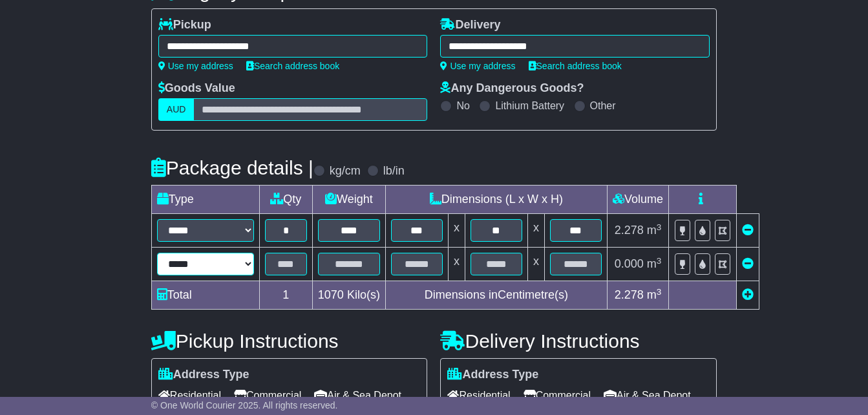 Image resolution: width=868 pixels, height=415 pixels. Describe the element at coordinates (348, 200) in the screenshot. I see `td: Weight` at that location.